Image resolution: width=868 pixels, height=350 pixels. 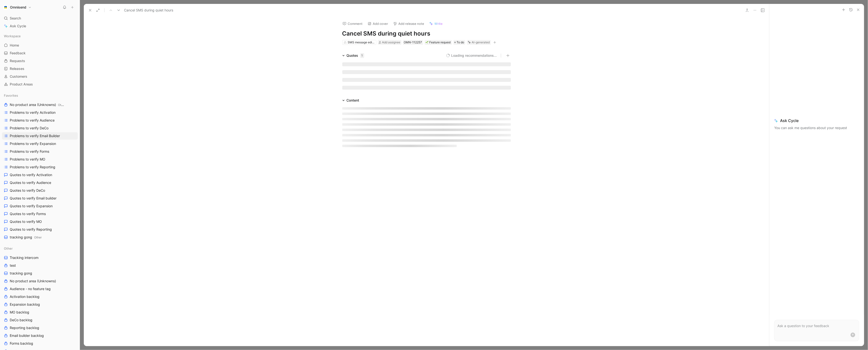 What do you see at coordinates (40, 214) in the screenshot?
I see `a: Quotes to verify Forms` at bounding box center [40, 214].